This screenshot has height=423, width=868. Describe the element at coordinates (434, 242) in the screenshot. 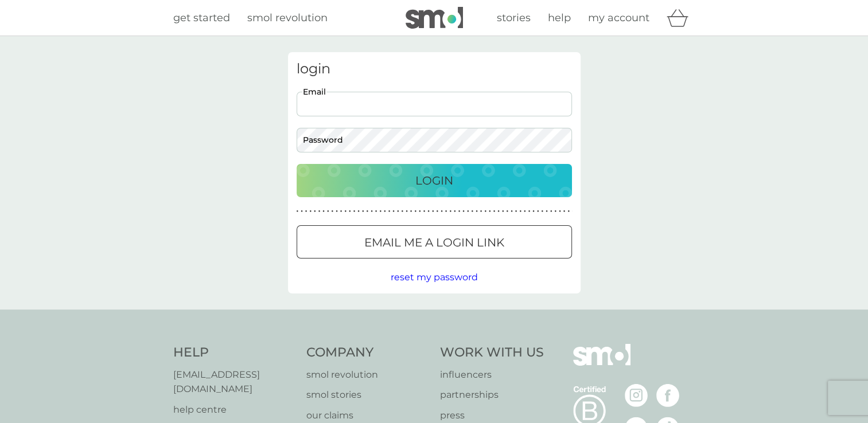

I see `p: Email me a login link` at that location.